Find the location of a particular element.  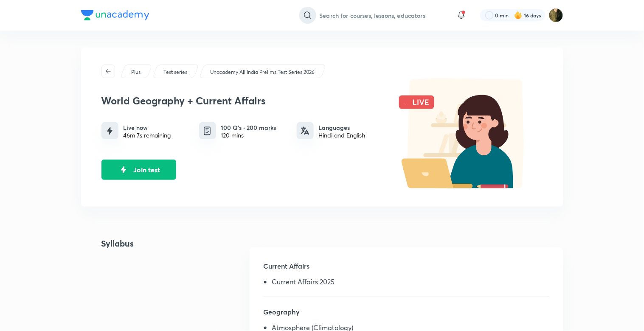

img: streak is located at coordinates (518, 15).